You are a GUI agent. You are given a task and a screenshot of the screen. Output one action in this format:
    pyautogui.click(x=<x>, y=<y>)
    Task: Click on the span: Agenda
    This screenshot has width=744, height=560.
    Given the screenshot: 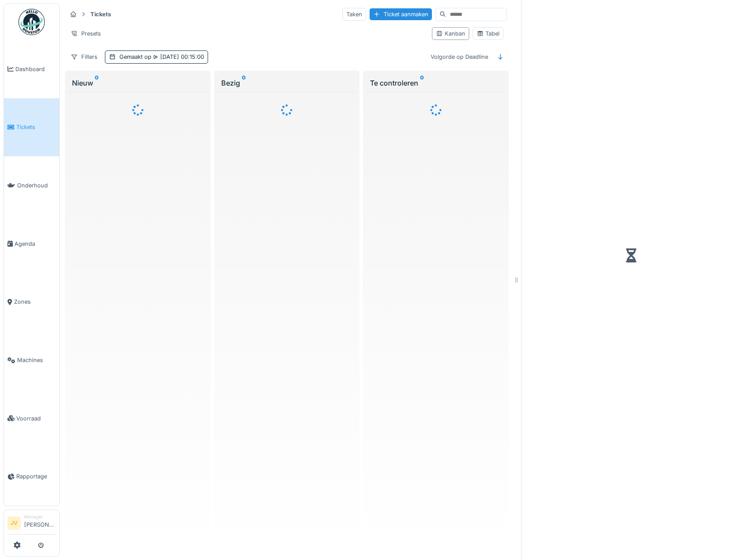 What is the action you would take?
    pyautogui.click(x=35, y=244)
    